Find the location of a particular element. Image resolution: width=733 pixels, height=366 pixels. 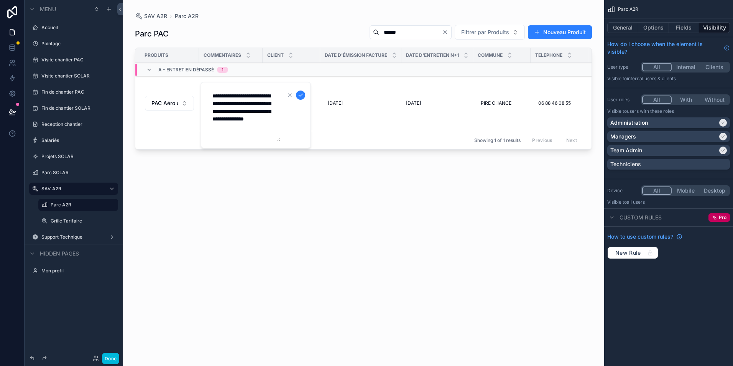

label: Reception chantier is located at coordinates (77, 124).